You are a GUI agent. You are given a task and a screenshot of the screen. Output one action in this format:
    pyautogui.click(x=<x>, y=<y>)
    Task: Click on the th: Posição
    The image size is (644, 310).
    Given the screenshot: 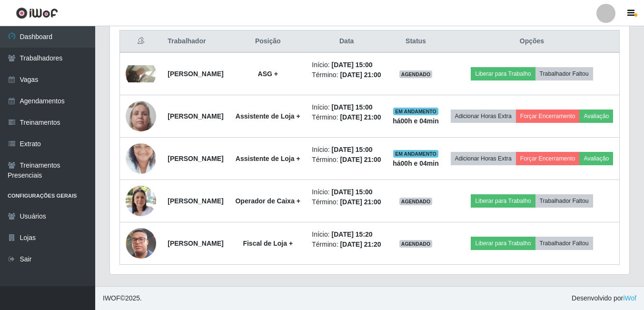 What is the action you would take?
    pyautogui.click(x=268, y=41)
    